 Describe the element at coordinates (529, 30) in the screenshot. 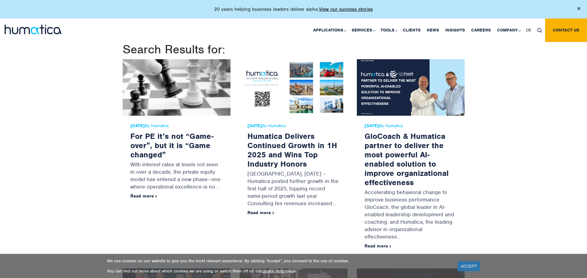

I see `a: DE` at that location.